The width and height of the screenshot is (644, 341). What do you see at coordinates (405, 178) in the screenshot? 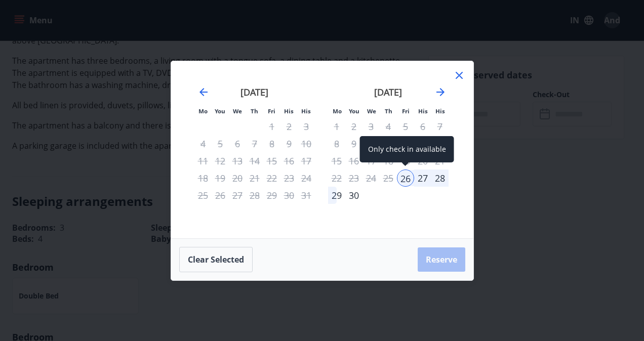
I see `td: Selected as start date. Friday, September 26, 2025` at bounding box center [405, 178].